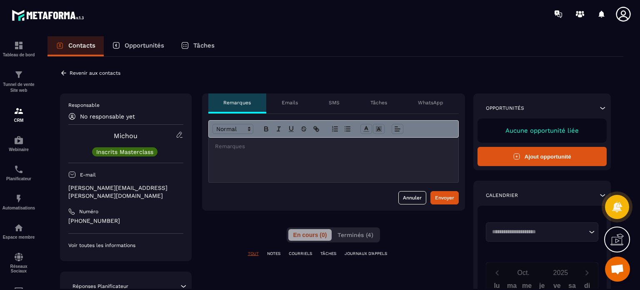 Image resolution: width=640 pixels, height=290 pixels. I want to click on p: Aucune opportunité liée, so click(542, 130).